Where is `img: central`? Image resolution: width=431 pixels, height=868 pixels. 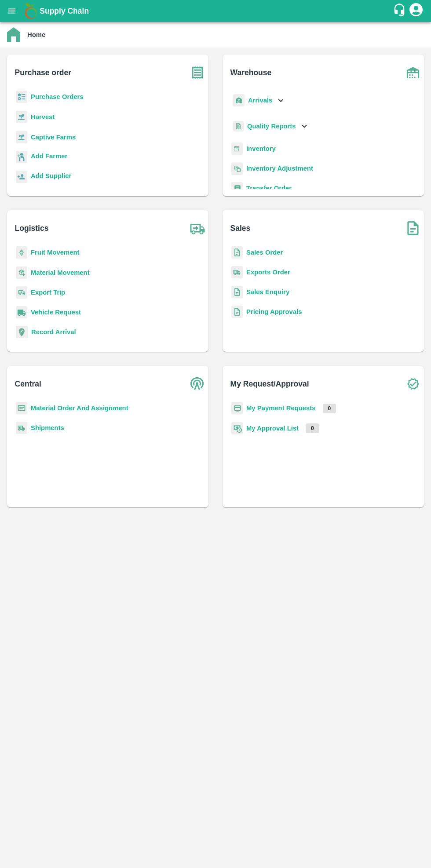
img: central is located at coordinates (198, 384).